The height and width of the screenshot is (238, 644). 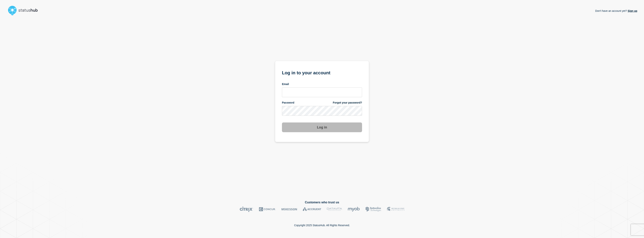 What do you see at coordinates (334, 209) in the screenshot?
I see `img: DataVita logo` at bounding box center [334, 209].